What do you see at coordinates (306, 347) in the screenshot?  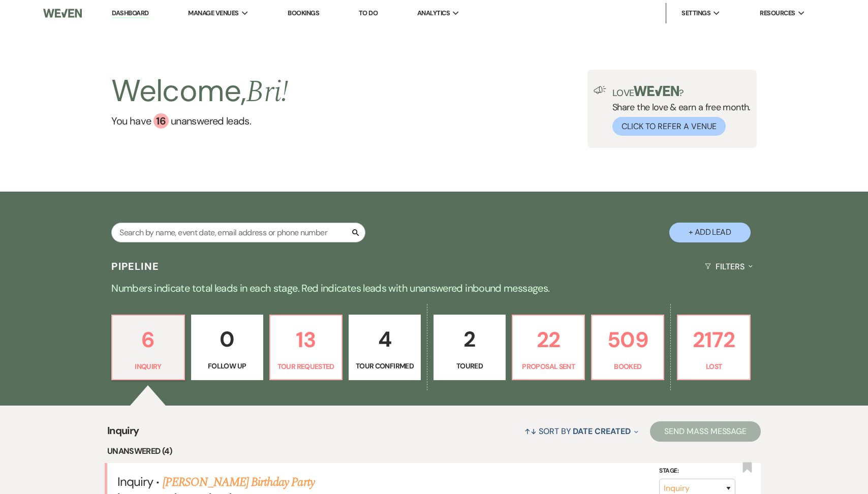 I see `a: 13Tour Requested` at bounding box center [306, 347].